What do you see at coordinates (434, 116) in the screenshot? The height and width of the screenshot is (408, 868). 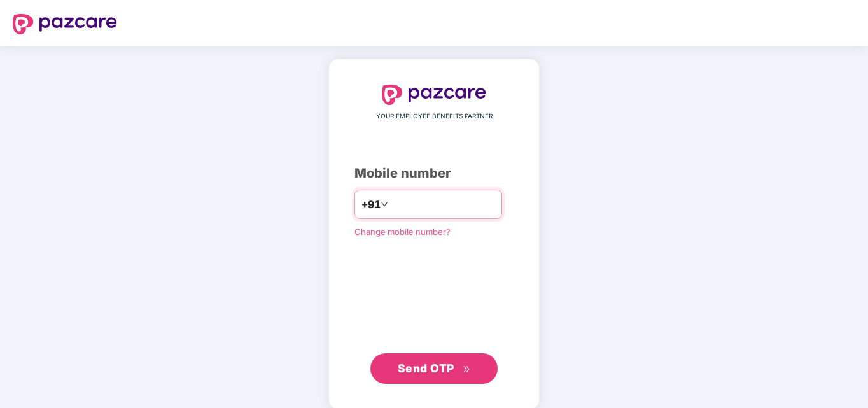 I see `span: YOUR EMPLOYEE BENEFITS PARTNER` at bounding box center [434, 116].